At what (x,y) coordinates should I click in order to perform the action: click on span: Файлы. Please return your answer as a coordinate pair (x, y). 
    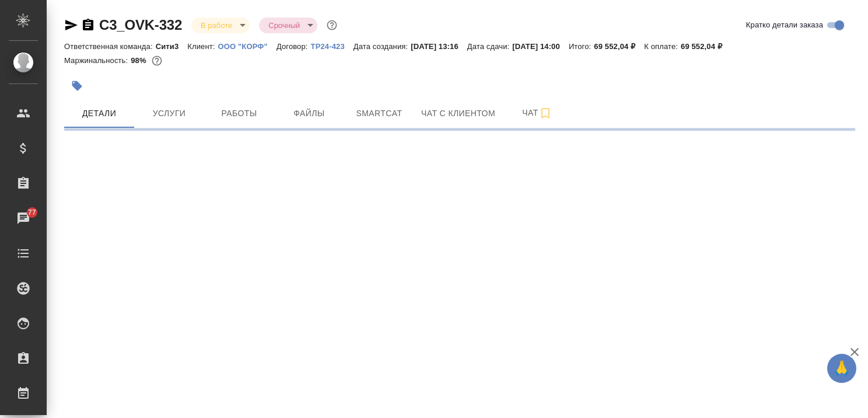
    Looking at the image, I should click on (309, 113).